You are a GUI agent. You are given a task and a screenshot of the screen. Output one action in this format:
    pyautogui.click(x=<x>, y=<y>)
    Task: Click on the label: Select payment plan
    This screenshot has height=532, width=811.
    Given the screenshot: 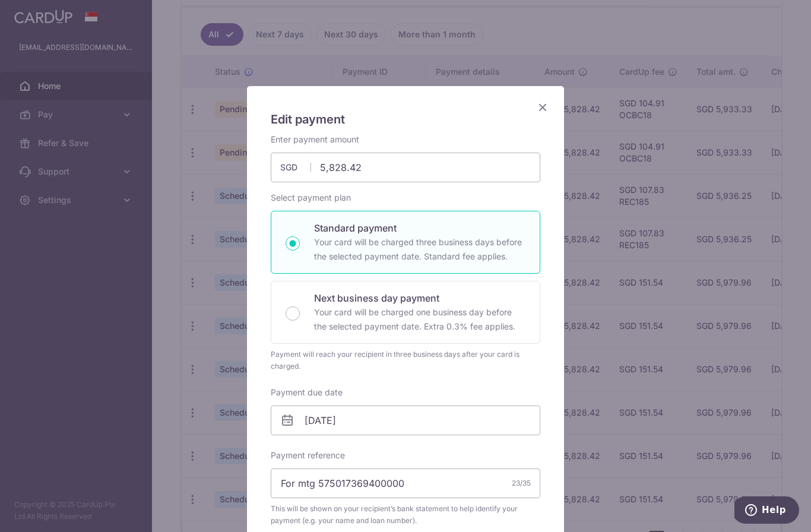 What is the action you would take?
    pyautogui.click(x=311, y=198)
    